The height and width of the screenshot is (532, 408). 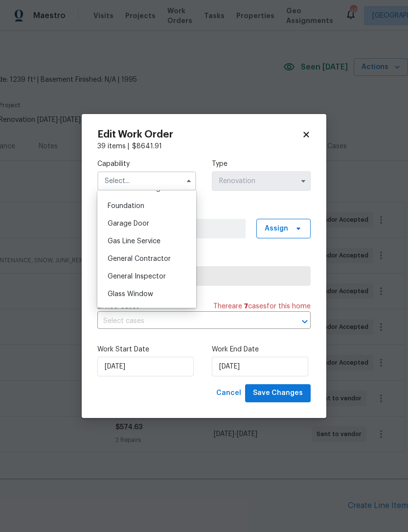 I want to click on div: 39 items |, so click(x=204, y=146).